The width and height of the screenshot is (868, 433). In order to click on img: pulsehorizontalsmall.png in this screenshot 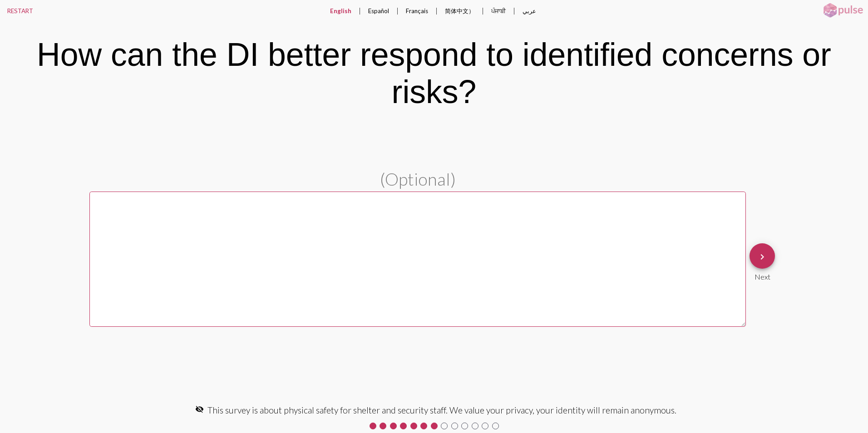, I will do `click(843, 11)`.